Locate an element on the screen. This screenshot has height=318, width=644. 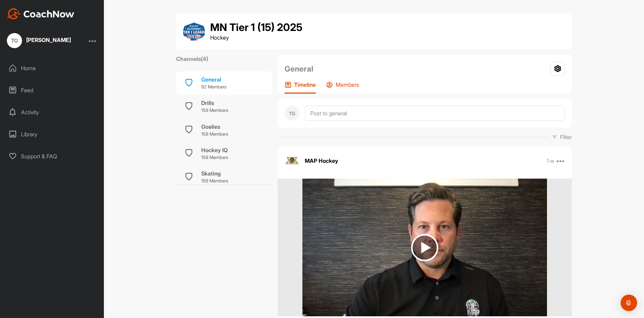
img: CoachNow is located at coordinates (41, 14).